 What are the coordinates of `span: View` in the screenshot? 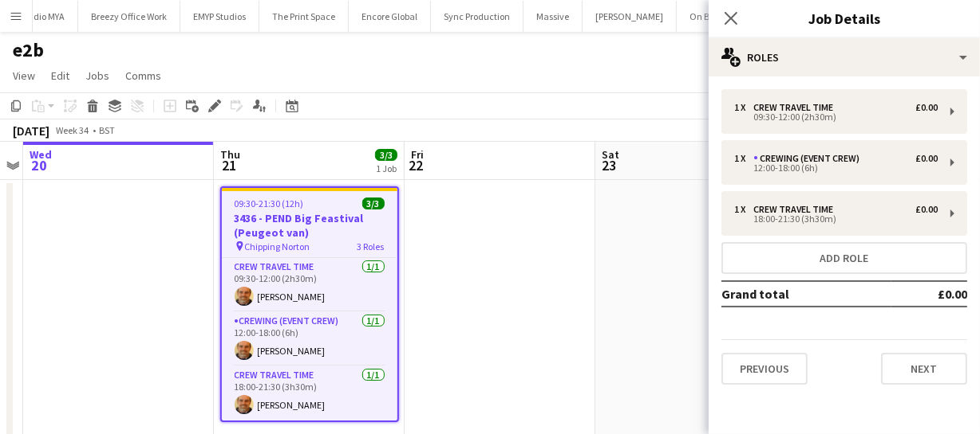 It's located at (24, 75).